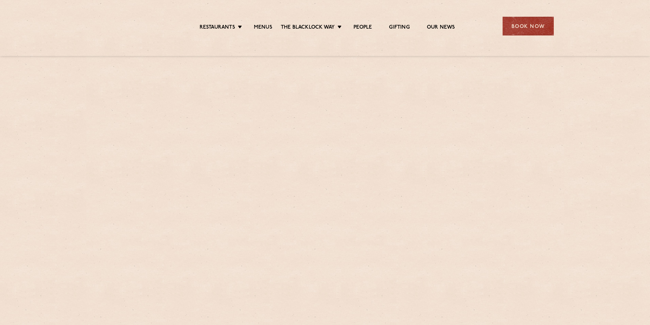 The image size is (650, 325). I want to click on a: Menus, so click(263, 28).